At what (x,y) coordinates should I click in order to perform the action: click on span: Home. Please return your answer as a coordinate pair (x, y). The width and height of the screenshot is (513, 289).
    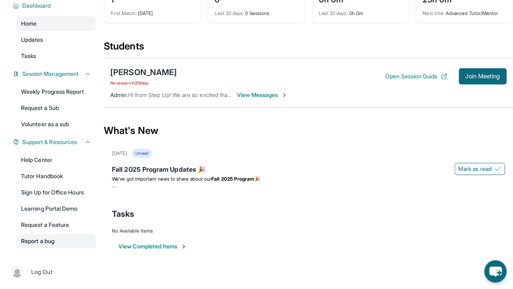
    Looking at the image, I should click on (29, 24).